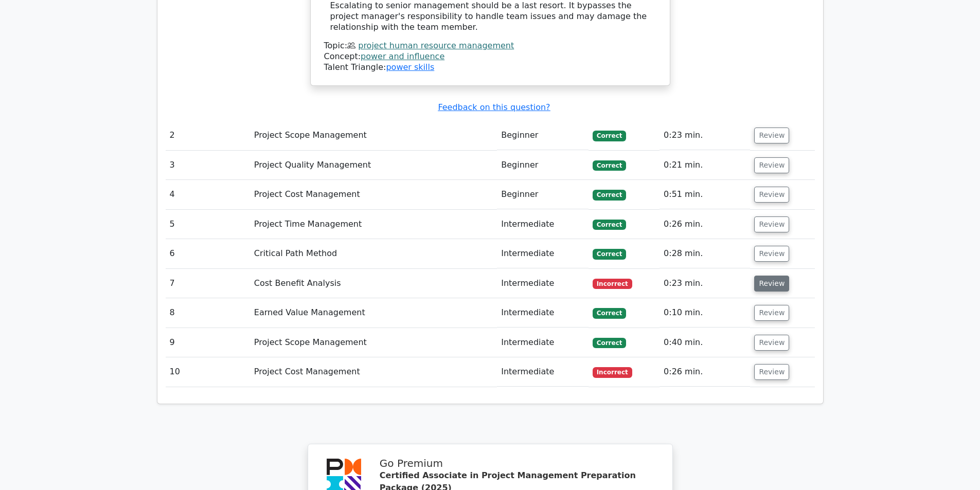  I want to click on td: 0:40 min., so click(705, 343).